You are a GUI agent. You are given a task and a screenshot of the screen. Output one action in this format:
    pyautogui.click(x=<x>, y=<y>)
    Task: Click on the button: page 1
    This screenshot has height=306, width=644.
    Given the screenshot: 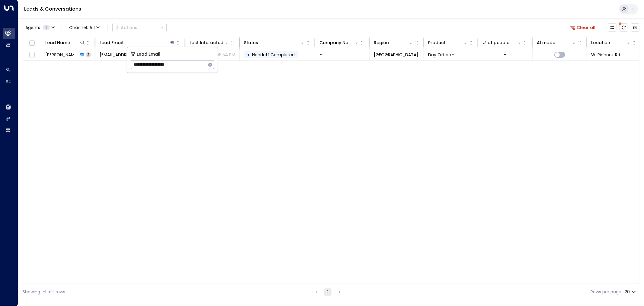 What is the action you would take?
    pyautogui.click(x=328, y=292)
    